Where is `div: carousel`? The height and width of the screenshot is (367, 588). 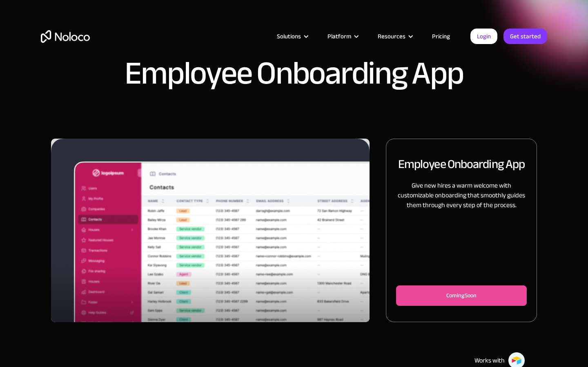 div: carousel is located at coordinates (210, 230).